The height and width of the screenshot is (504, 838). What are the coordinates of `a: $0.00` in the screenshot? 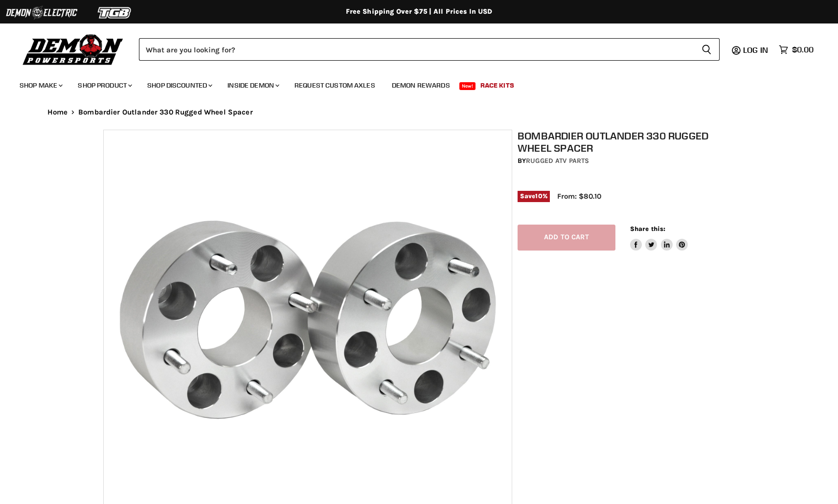 It's located at (796, 49).